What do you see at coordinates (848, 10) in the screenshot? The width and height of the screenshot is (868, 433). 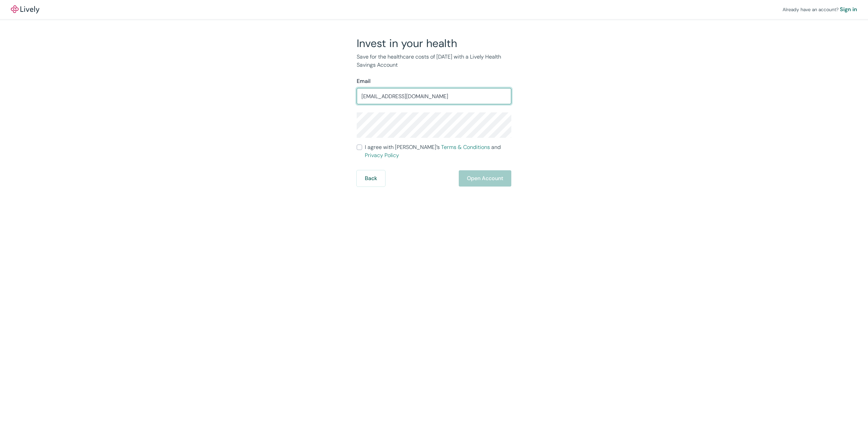 I see `div: Sign in` at bounding box center [848, 10].